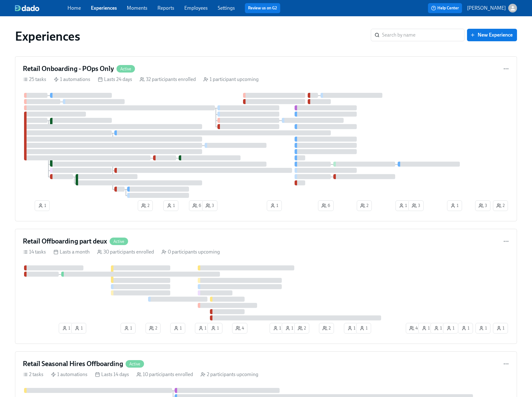  I want to click on a: Retail Offboarding part deuxActive14 tasks Lasts a month 30 participants enrolled 0 participants ..., so click(266, 286).